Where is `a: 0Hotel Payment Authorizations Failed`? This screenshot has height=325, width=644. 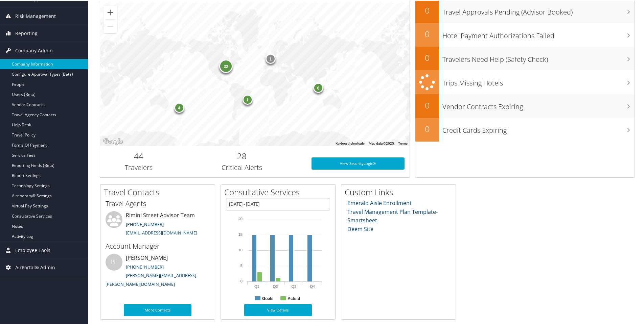
a: 0Hotel Payment Authorizations Failed is located at coordinates (525, 34).